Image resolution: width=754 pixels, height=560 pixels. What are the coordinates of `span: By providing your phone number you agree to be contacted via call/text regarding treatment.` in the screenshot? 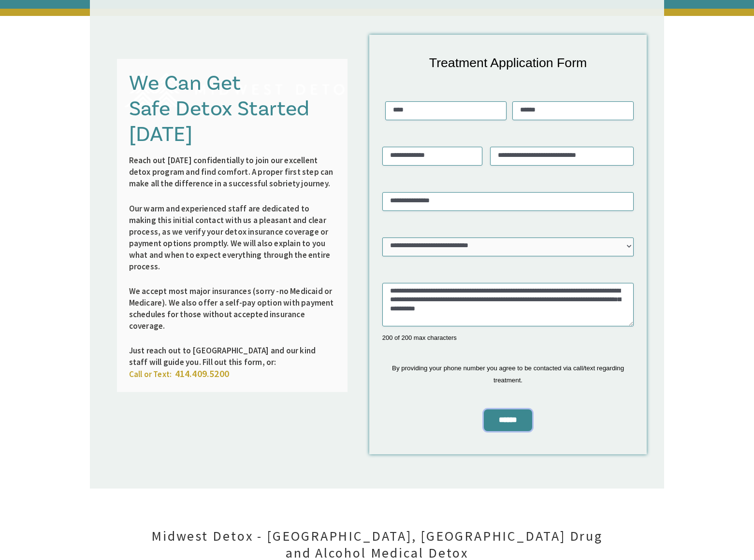 It's located at (508, 374).